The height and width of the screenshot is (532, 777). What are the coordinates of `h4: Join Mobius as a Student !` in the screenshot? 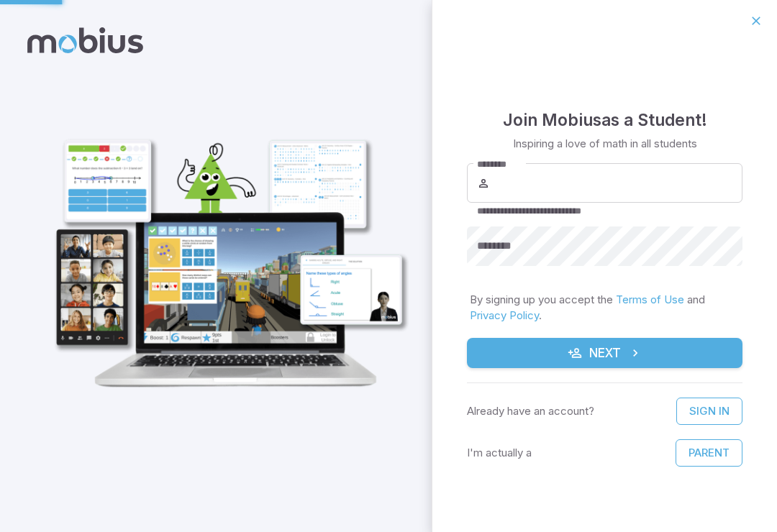 It's located at (605, 120).